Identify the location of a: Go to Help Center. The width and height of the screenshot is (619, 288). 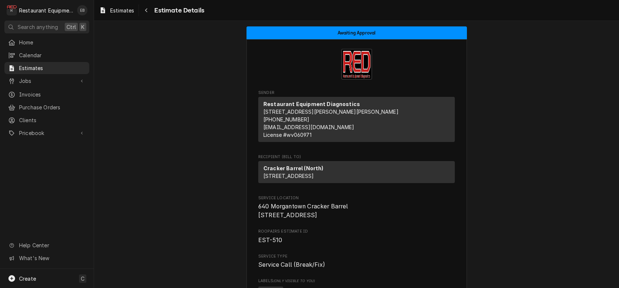
(47, 245).